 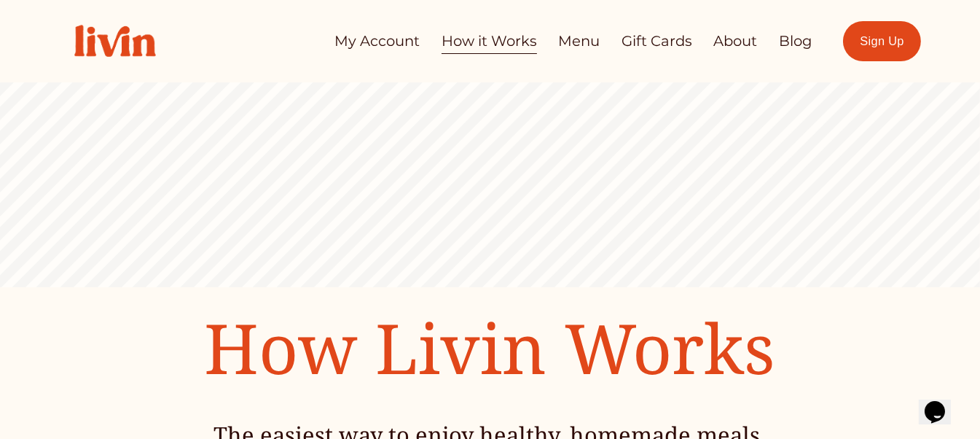 I want to click on a: Blog, so click(x=795, y=41).